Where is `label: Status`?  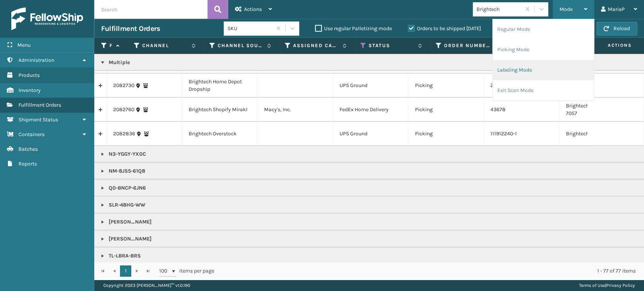 label: Status is located at coordinates (391, 46).